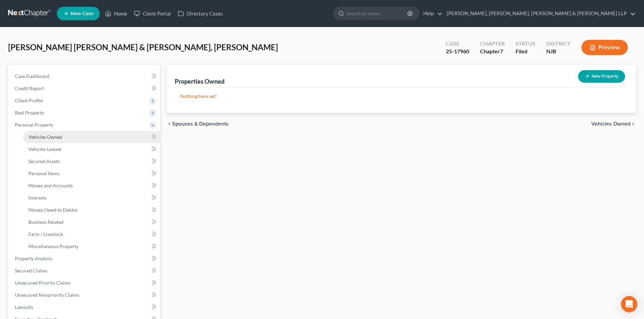 Image resolution: width=644 pixels, height=319 pixels. I want to click on span: Miscellaneous Property, so click(53, 246).